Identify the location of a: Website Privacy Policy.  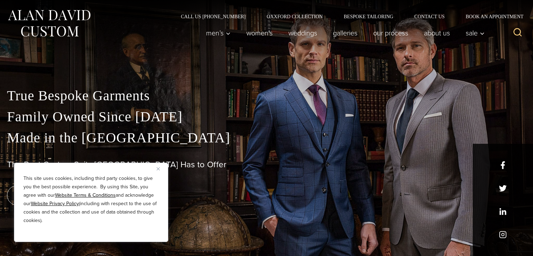
(55, 203).